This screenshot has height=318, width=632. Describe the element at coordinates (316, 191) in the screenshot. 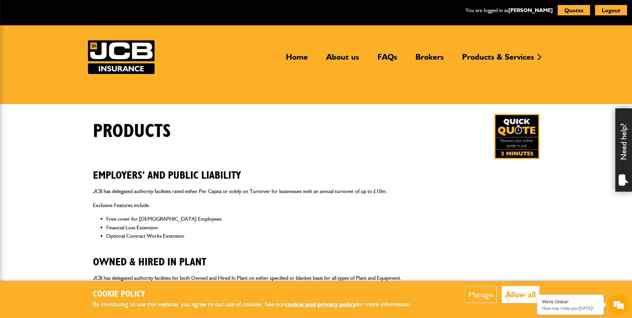

I see `p: JCB has delegated authority facilities rated either Per Capita or solely on Turnover for business...` at that location.